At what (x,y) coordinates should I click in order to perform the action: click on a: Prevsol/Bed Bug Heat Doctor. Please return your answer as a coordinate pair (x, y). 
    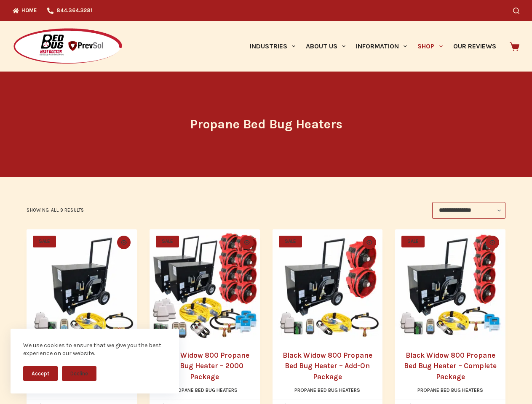
    Looking at the image, I should click on (68, 46).